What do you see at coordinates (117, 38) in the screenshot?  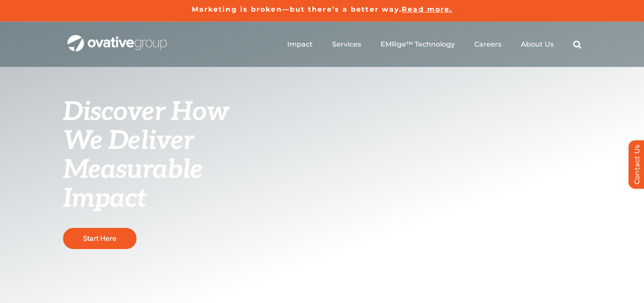 I see `a: OG_Full_horizontal_WHT` at bounding box center [117, 38].